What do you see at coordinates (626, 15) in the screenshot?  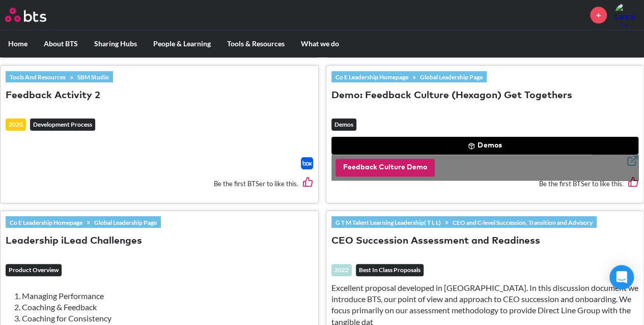 I see `img: Lance Wilke` at bounding box center [626, 15].